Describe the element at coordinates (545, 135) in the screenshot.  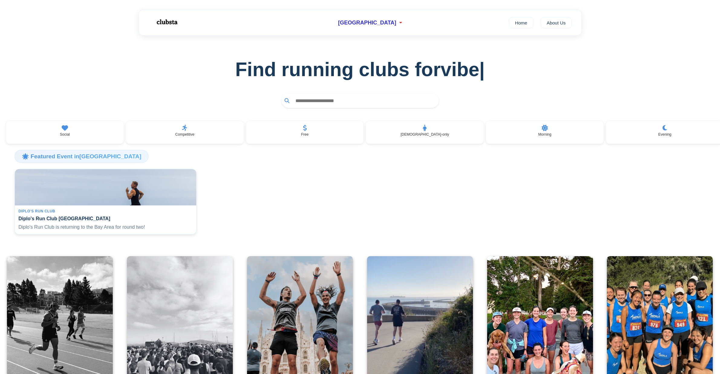
I see `p: Morning` at that location.